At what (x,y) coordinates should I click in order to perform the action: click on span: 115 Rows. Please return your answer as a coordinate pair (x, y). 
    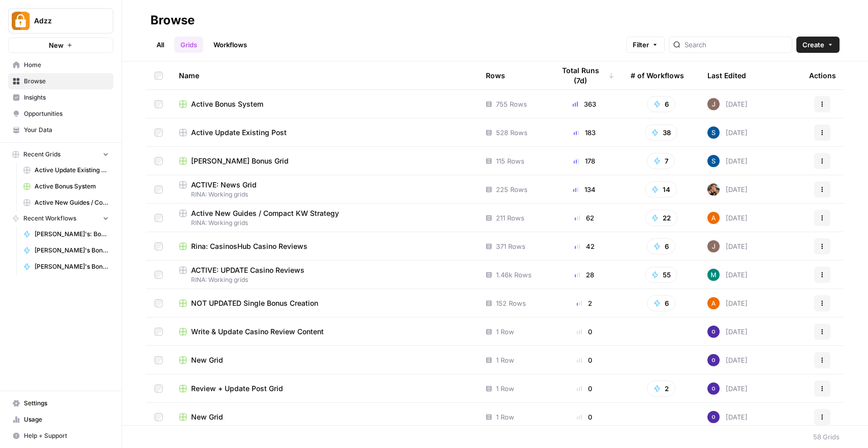
    Looking at the image, I should click on (510, 161).